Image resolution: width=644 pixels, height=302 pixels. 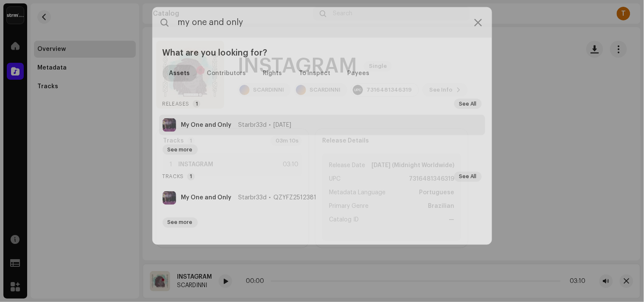 I want to click on span: Tracks, so click(x=173, y=174).